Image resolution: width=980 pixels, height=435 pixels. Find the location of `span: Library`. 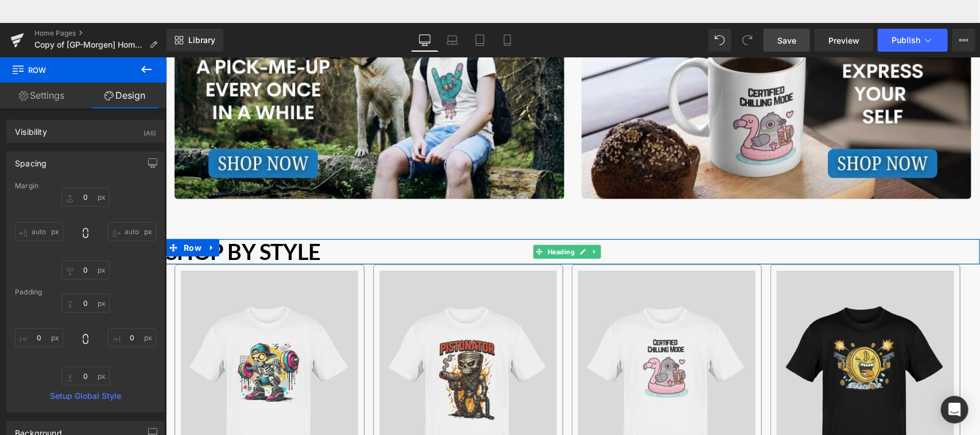

span: Library is located at coordinates (202, 40).